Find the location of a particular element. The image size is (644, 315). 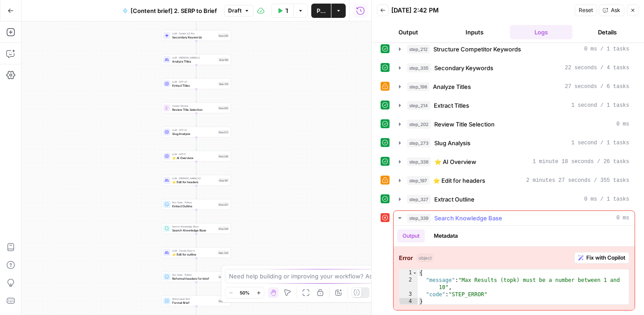

span: step_197 is located at coordinates (418, 181).